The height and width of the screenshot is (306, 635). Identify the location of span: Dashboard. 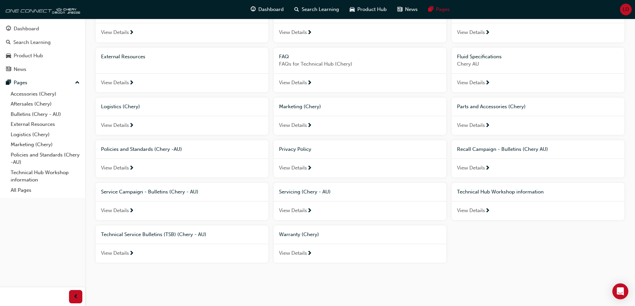
(271, 9).